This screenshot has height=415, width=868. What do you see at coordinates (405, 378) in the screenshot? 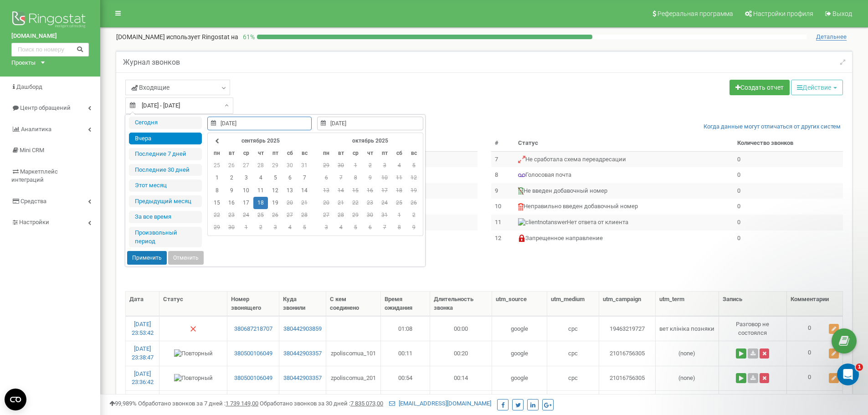
I see `td: 00:54` at bounding box center [405, 378].